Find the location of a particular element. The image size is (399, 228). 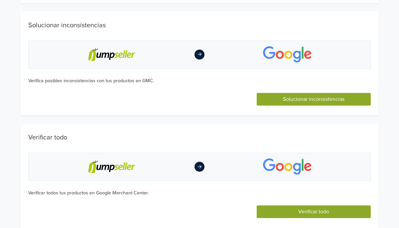

h1: Solucionar inconsistencias is located at coordinates (199, 25).